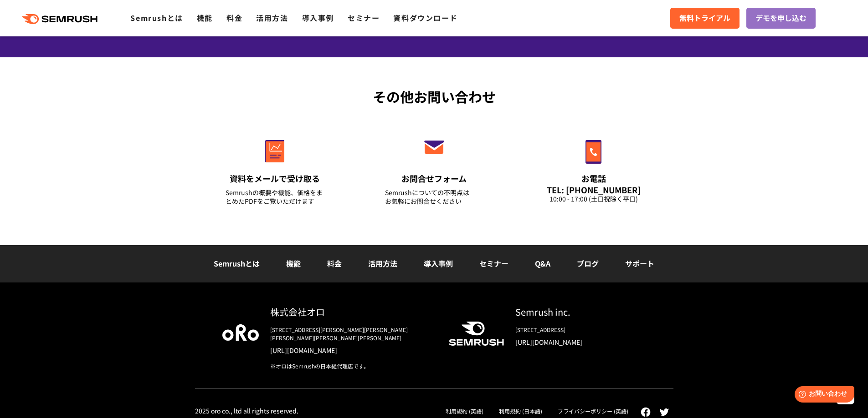 This screenshot has height=418, width=868. I want to click on a: ブログ, so click(587, 263).